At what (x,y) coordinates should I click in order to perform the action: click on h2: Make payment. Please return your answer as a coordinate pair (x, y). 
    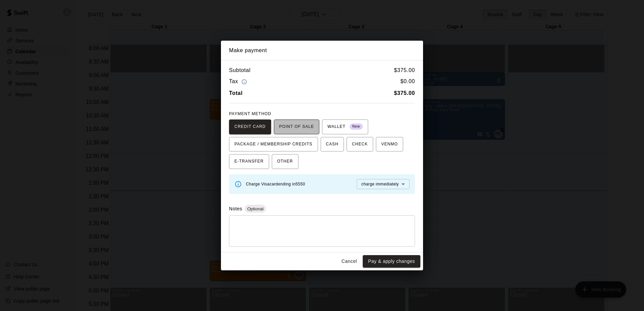
    Looking at the image, I should click on (322, 51).